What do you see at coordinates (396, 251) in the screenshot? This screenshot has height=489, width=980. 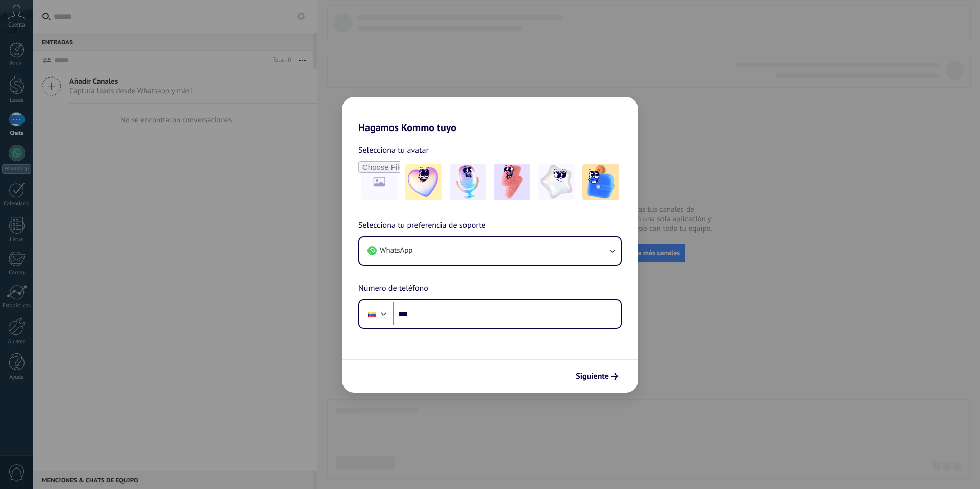 I see `span: WhatsApp` at bounding box center [396, 251].